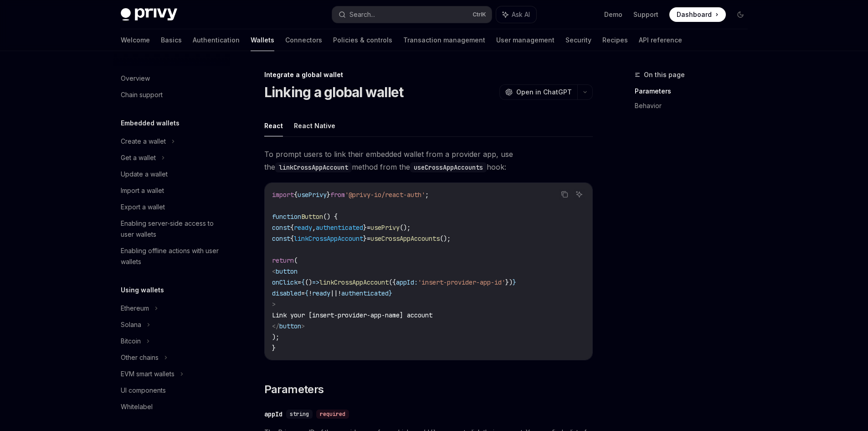 This screenshot has height=431, width=868. What do you see at coordinates (664, 75) in the screenshot?
I see `span: On this page` at bounding box center [664, 75].